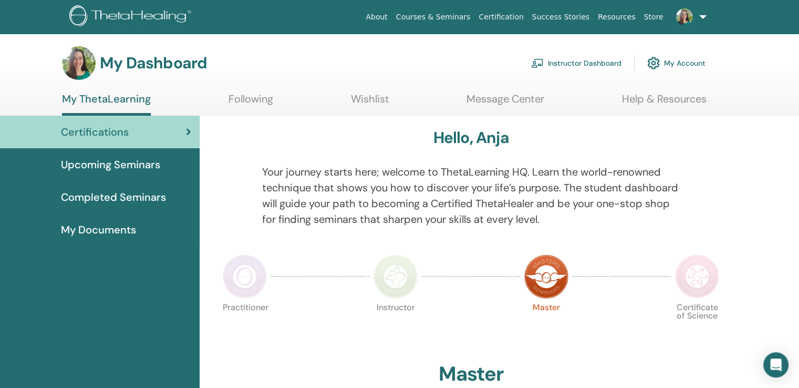 The image size is (799, 388). I want to click on img: cog.svg, so click(653, 63).